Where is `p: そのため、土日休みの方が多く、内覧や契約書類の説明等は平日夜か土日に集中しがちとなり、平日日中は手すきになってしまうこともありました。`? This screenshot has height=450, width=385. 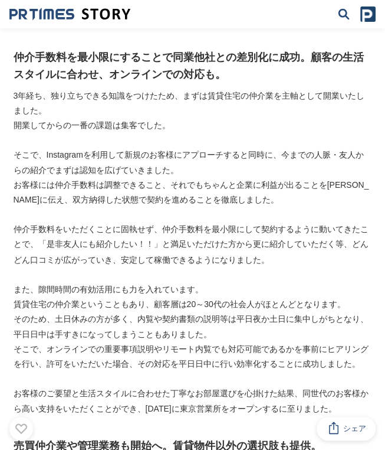 p: そのため、土日休みの方が多く、内覧や契約書類の説明等は平日夜か土日に集中しがちとなり、平日日中は手すきになってしまうこともありました。 is located at coordinates (193, 326).